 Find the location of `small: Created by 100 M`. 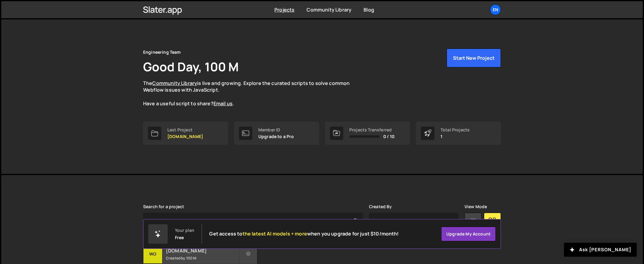

small: Created by 100 M is located at coordinates (202, 258).